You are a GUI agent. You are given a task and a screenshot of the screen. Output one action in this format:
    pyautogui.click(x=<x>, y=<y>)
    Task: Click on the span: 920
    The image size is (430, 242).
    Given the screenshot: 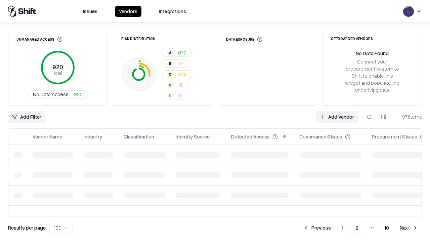 What is the action you would take?
    pyautogui.click(x=78, y=94)
    